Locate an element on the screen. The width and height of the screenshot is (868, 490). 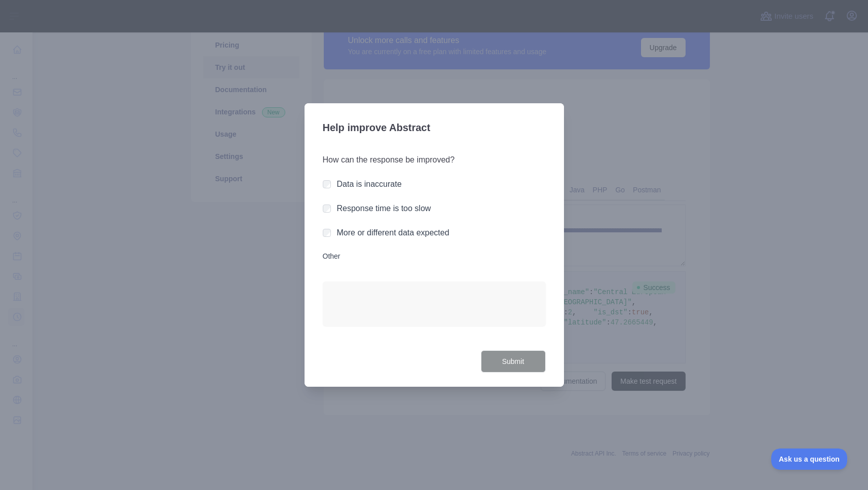
label: More or different data expected is located at coordinates (393, 232).